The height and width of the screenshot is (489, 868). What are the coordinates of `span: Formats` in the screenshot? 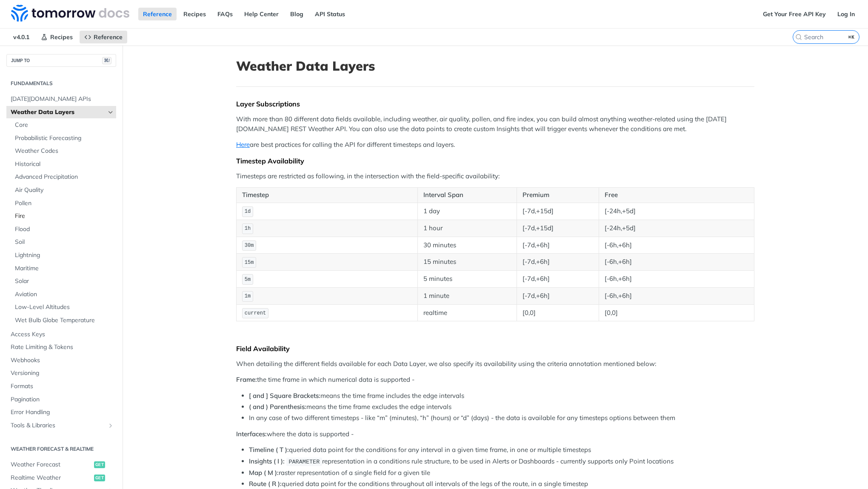 It's located at (62, 386).